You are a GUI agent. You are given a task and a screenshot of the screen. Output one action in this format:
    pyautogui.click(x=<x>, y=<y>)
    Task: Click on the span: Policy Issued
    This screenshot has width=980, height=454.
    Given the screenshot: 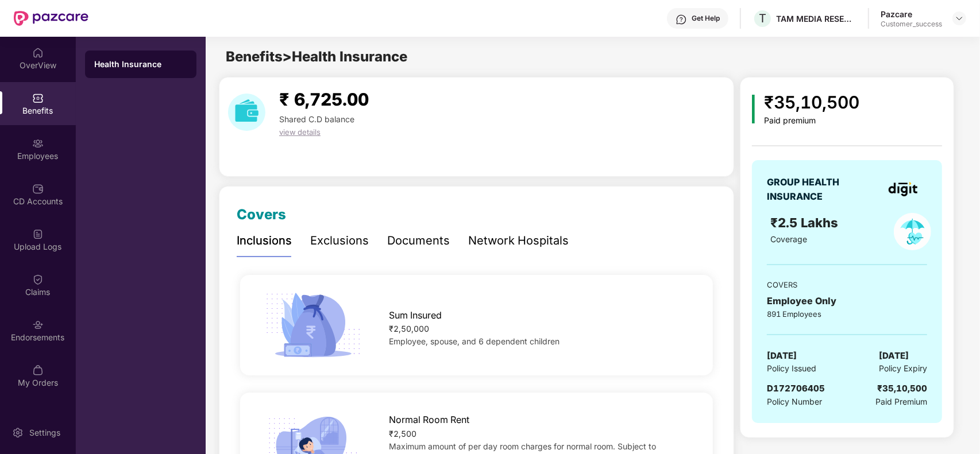 What is the action you would take?
    pyautogui.click(x=791, y=369)
    